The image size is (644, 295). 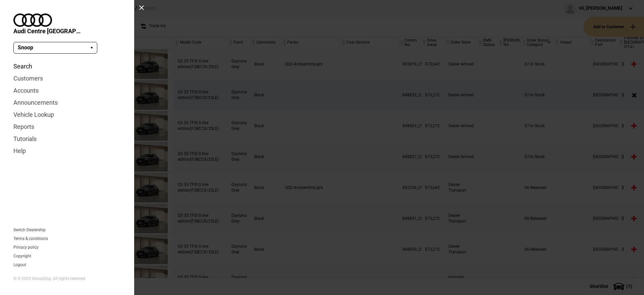 I want to click on a: Help, so click(x=67, y=151).